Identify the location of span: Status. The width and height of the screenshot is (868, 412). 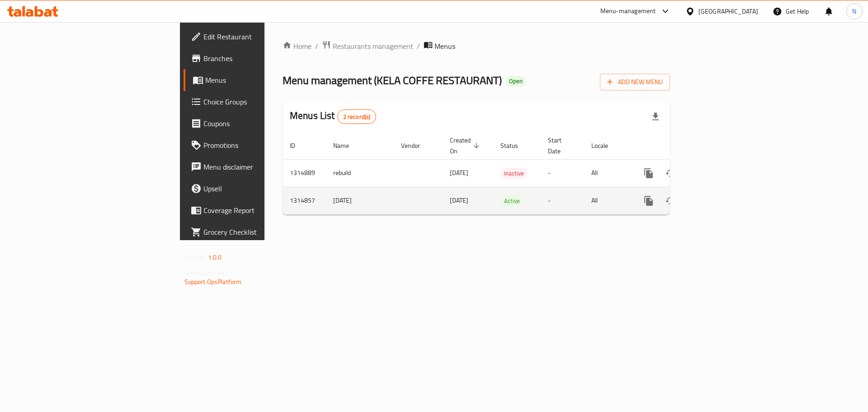
(515, 146).